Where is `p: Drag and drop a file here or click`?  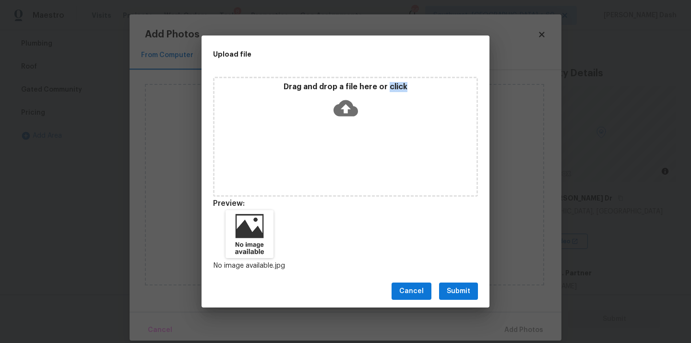 p: Drag and drop a file here or click is located at coordinates (346, 87).